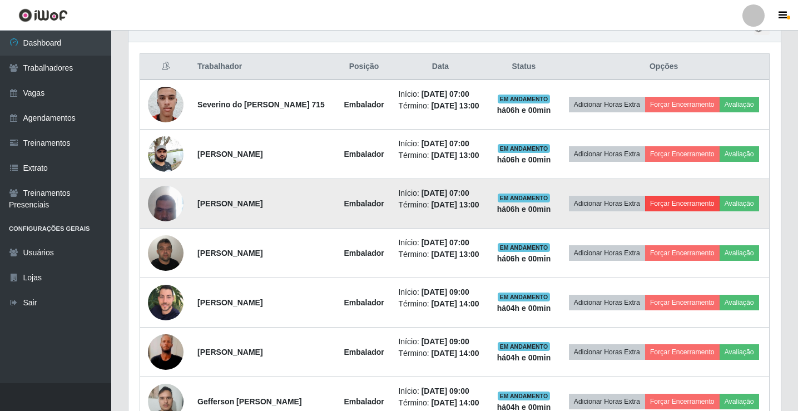 The width and height of the screenshot is (798, 411). What do you see at coordinates (166, 153) in the screenshot?
I see `img: 1702417487415.jpeg` at bounding box center [166, 153].